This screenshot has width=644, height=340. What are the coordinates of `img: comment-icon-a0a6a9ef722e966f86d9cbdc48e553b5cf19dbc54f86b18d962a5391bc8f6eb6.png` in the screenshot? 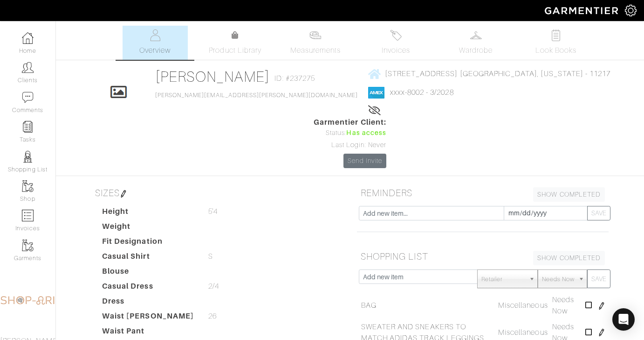 It's located at (27, 97).